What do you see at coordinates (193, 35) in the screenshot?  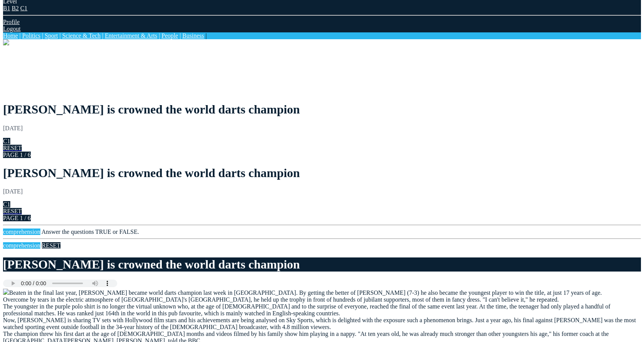 I see `a: Business` at bounding box center [193, 35].